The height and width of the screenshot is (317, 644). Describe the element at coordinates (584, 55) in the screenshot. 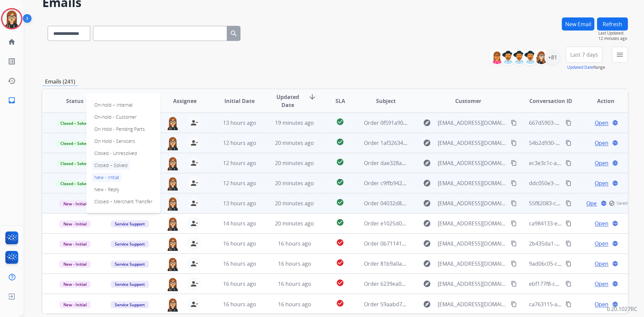

I see `span: Last 7 days` at that location.